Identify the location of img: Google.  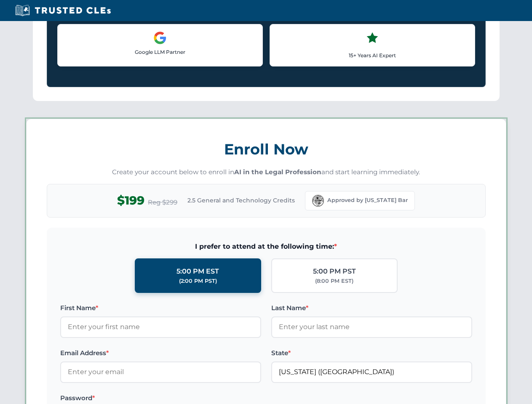
(160, 38).